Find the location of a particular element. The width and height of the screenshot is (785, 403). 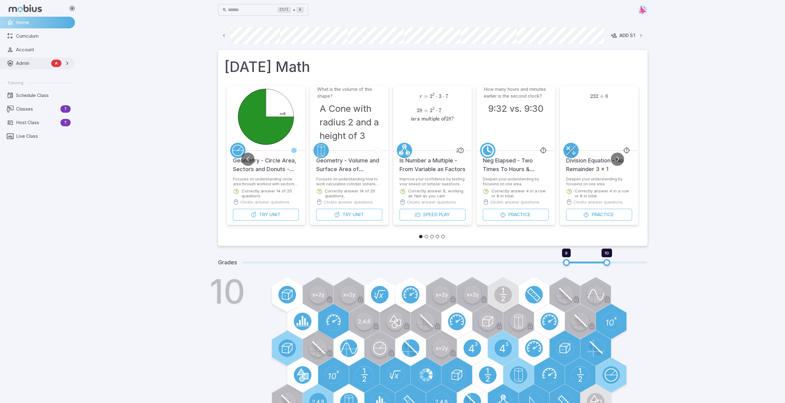

button: Go to slide 5 is located at coordinates (443, 236).